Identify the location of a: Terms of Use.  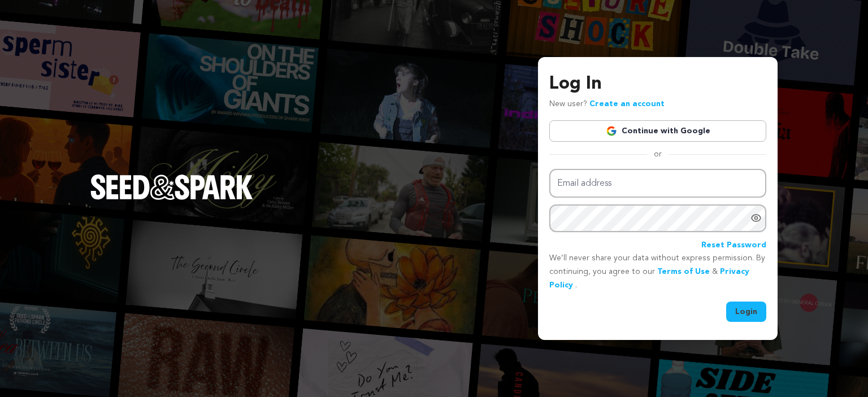
(683, 272).